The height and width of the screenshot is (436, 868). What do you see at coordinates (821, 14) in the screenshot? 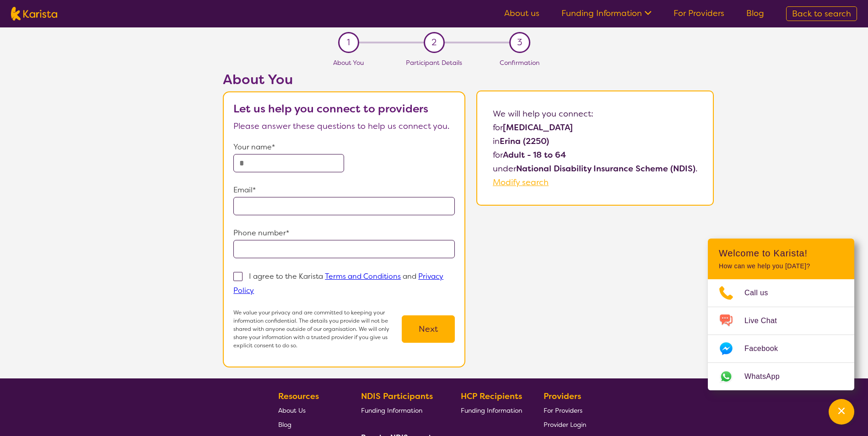
I see `span: Back to search` at bounding box center [821, 14].